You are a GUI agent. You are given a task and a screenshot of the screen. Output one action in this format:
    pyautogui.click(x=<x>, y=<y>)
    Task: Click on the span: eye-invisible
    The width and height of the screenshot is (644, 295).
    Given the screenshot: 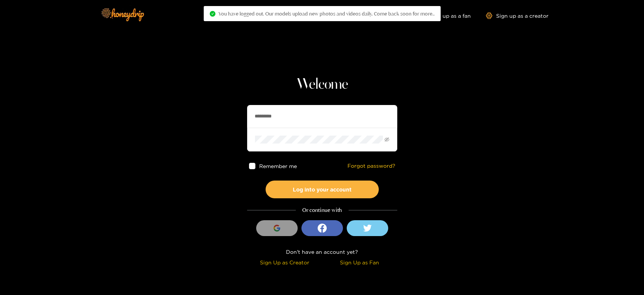 What is the action you would take?
    pyautogui.click(x=387, y=140)
    